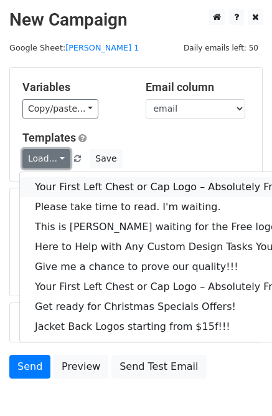 The width and height of the screenshot is (272, 416). What do you see at coordinates (106, 158) in the screenshot?
I see `button: Save` at bounding box center [106, 158].